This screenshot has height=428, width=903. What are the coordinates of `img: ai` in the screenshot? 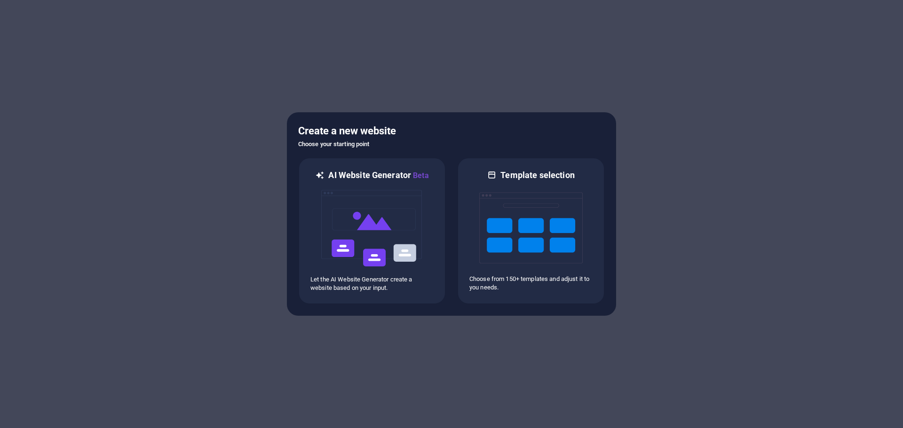 It's located at (372, 228).